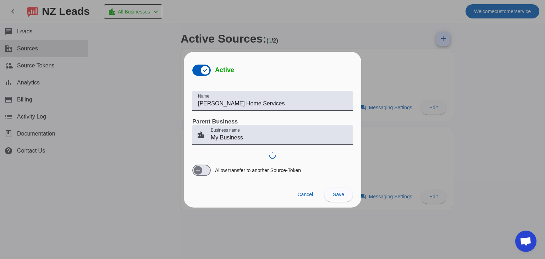  I want to click on span: Cancel, so click(305, 195).